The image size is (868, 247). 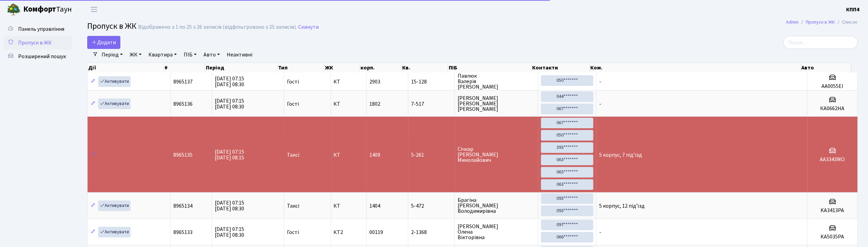 What do you see at coordinates (376, 232) in the screenshot?
I see `span: 00119` at bounding box center [376, 232].